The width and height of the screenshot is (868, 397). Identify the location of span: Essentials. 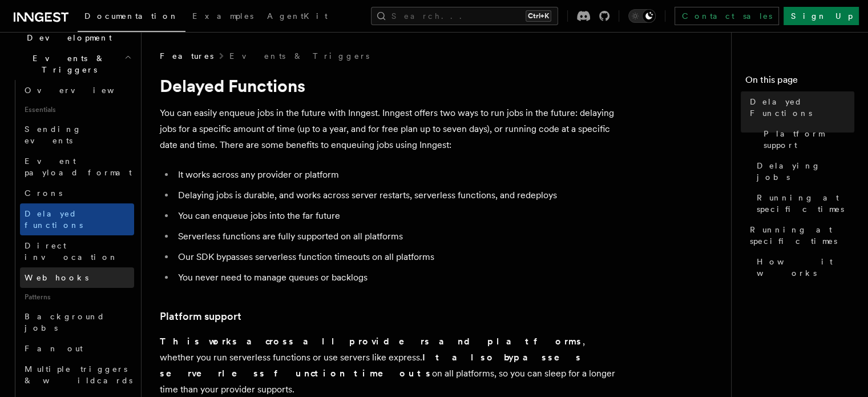
(77, 109).